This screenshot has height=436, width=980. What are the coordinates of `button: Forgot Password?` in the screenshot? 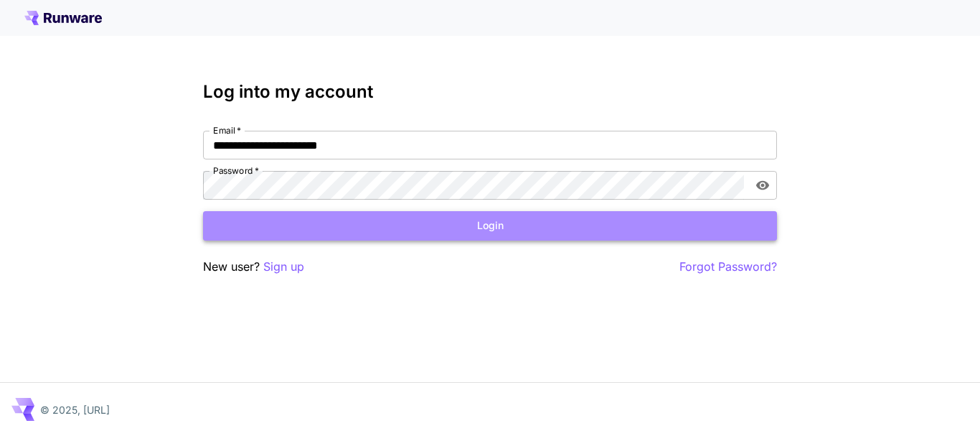 It's located at (728, 266).